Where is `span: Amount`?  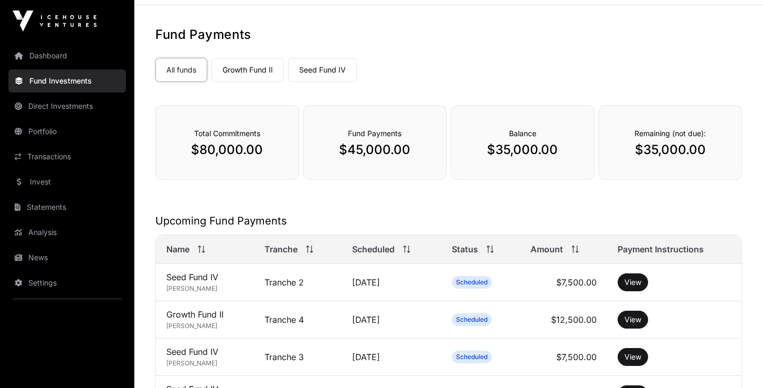 span: Amount is located at coordinates (547, 249).